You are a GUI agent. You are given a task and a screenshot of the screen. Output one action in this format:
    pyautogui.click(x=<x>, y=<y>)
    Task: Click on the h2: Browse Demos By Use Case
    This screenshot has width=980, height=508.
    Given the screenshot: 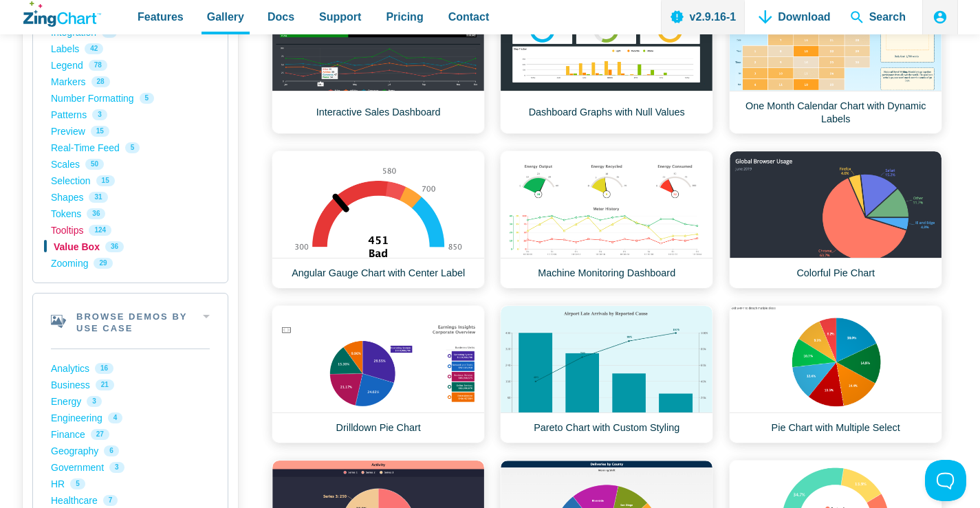 What is the action you would take?
    pyautogui.click(x=130, y=322)
    